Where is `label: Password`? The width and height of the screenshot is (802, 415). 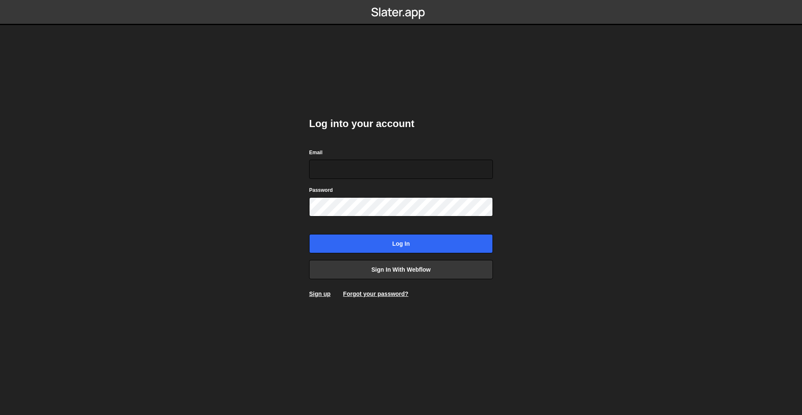 label: Password is located at coordinates (321, 190).